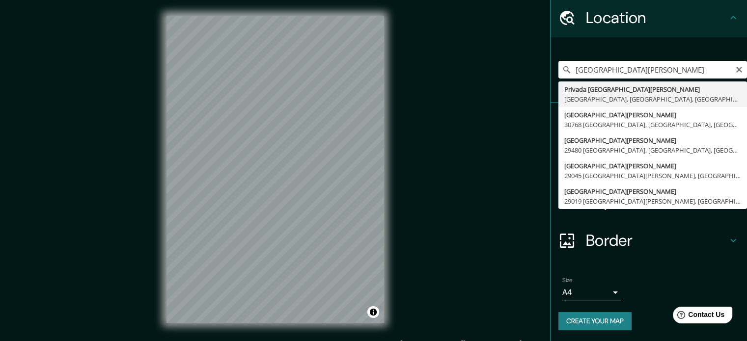 The height and width of the screenshot is (341, 747). What do you see at coordinates (652, 70) in the screenshot?
I see `input: Pick your city or area` at bounding box center [652, 70].